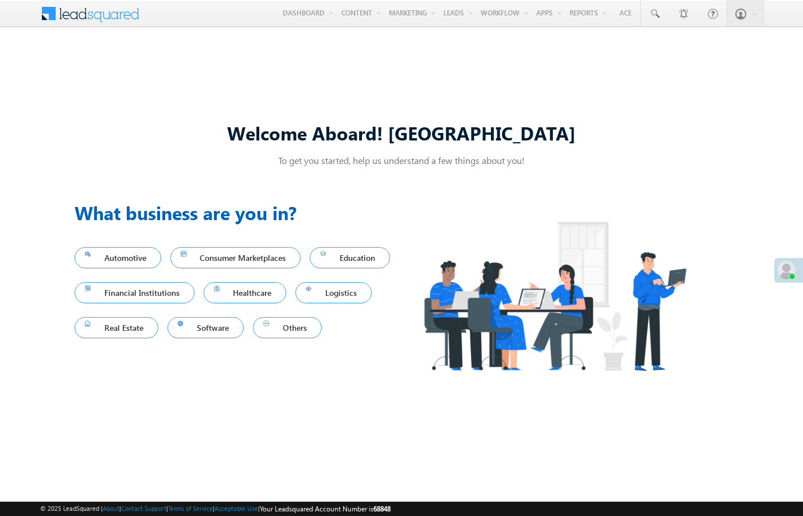 The image size is (803, 516). Describe the element at coordinates (134, 293) in the screenshot. I see `span: Financial Institutions` at that location.